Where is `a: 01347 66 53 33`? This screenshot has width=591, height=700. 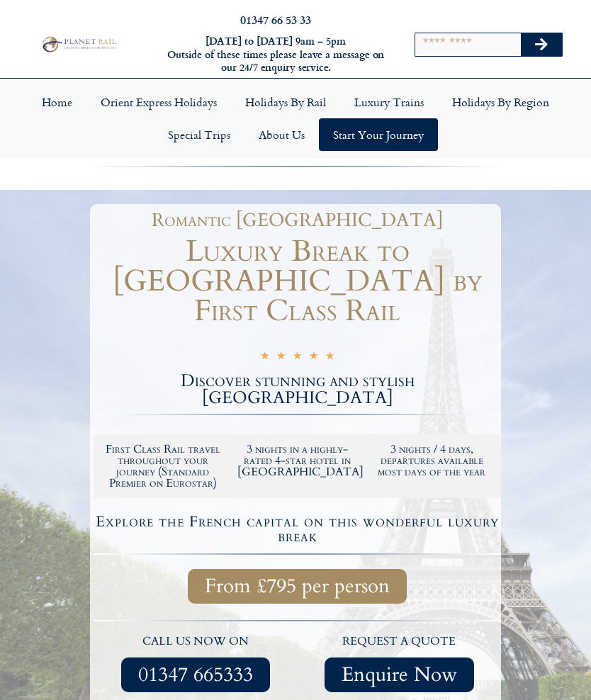
a: 01347 66 53 33 is located at coordinates (275, 19).